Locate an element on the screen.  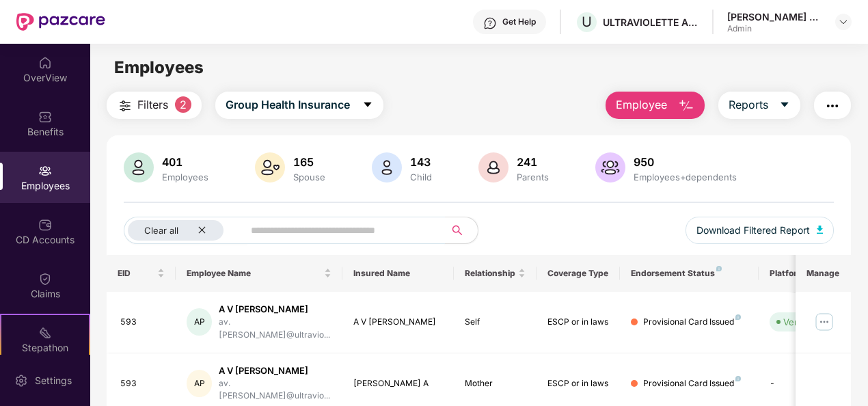
img: manageButton is located at coordinates (824, 322).